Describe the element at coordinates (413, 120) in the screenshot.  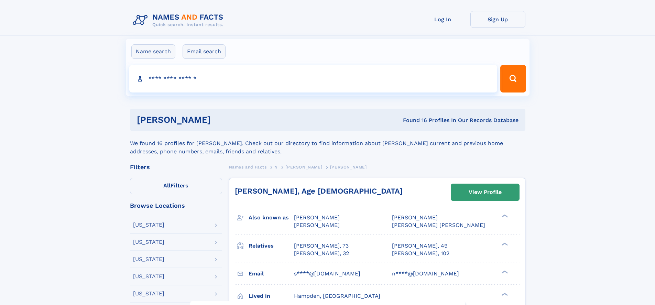
I see `div: Found 16 Profiles In Our Records Database` at that location.